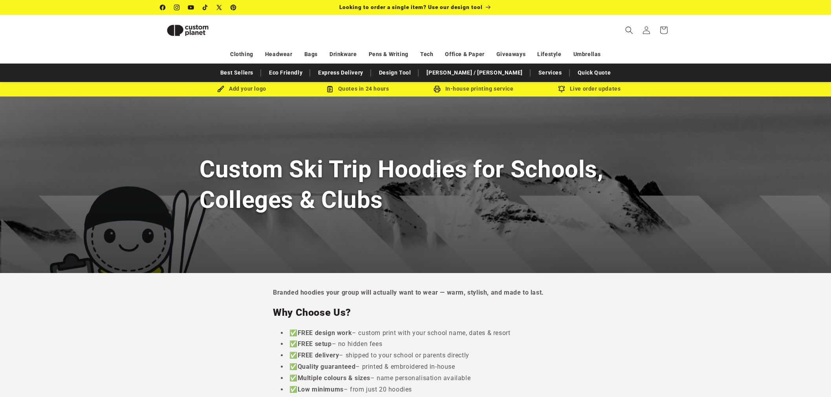  Describe the element at coordinates (594, 73) in the screenshot. I see `a: Quick Quote` at that location.